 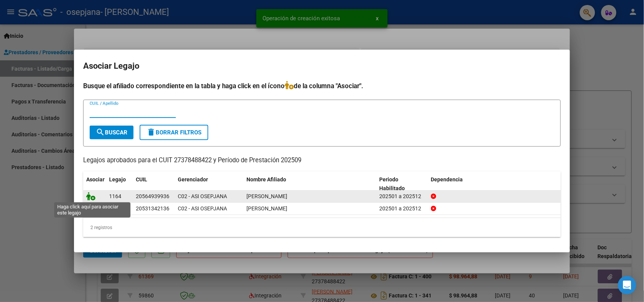 What do you see at coordinates (154, 184) in the screenshot?
I see `datatable-header-cell: CUIL` at bounding box center [154, 184].